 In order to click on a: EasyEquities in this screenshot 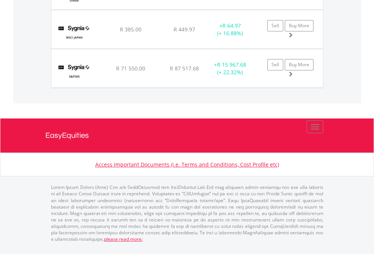, I will do `click(187, 135)`.